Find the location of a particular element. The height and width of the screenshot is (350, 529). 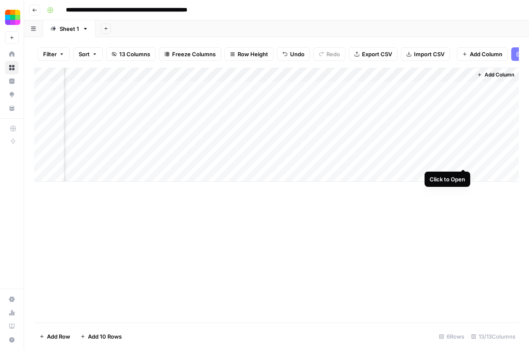

a: Insights is located at coordinates (12, 81).